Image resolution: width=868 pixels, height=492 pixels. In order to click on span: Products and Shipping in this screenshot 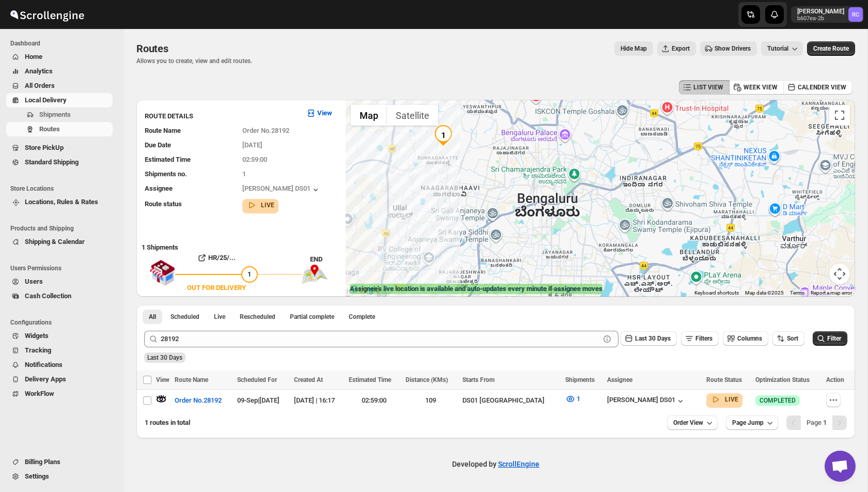, I will do `click(64, 228)`.